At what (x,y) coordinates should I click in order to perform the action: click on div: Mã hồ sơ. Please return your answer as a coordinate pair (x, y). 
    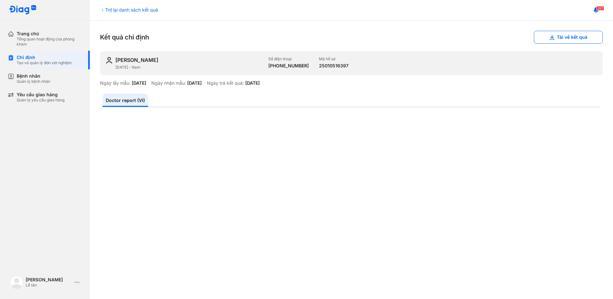
    Looking at the image, I should click on (334, 59).